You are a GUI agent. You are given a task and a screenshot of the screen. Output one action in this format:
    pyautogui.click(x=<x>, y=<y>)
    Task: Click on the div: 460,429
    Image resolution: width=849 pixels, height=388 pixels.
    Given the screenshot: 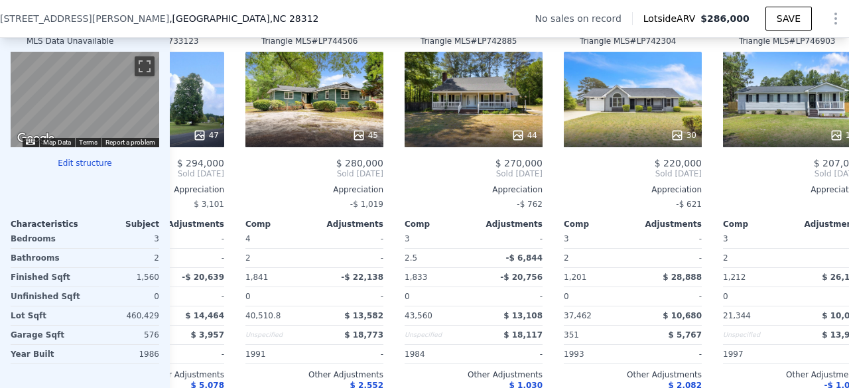 What is the action you would take?
    pyautogui.click(x=123, y=316)
    